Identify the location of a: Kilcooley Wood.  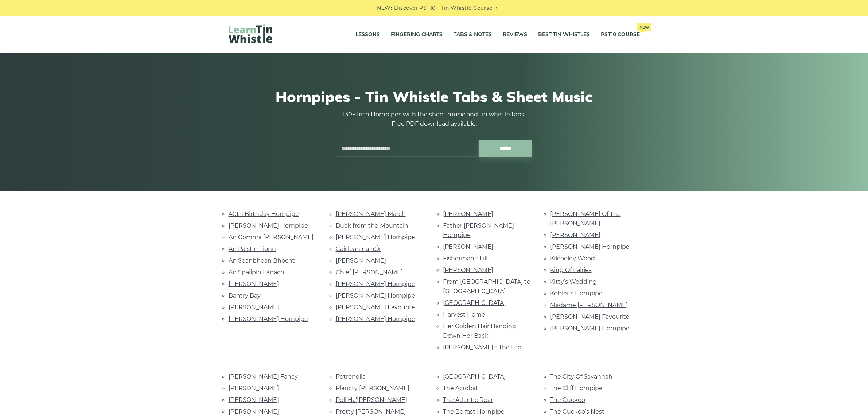
(572, 258).